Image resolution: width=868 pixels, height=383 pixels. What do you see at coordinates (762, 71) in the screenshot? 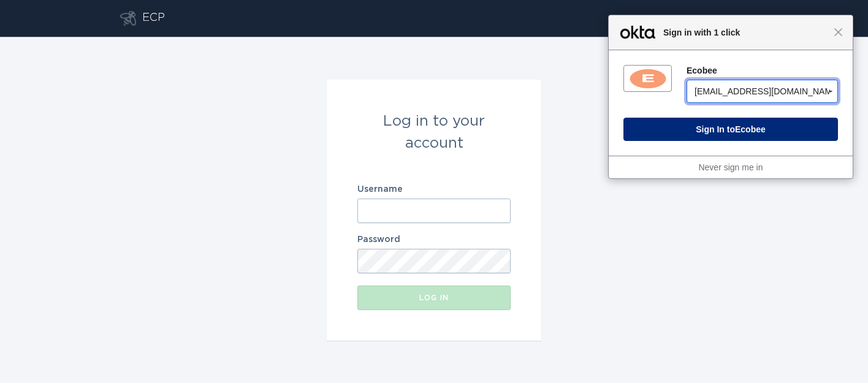
I see `div: Ecobee` at bounding box center [762, 71].